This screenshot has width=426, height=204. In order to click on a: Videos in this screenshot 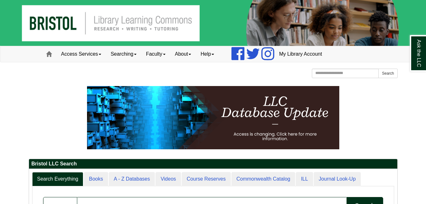, I will do `click(168, 179)`.